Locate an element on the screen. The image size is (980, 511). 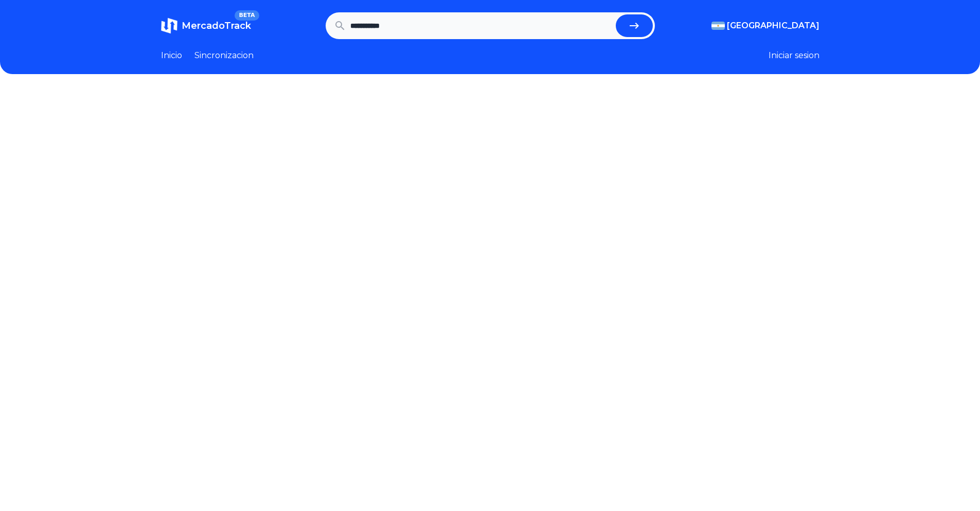
a: MercadoTrackBETA is located at coordinates (205, 26).